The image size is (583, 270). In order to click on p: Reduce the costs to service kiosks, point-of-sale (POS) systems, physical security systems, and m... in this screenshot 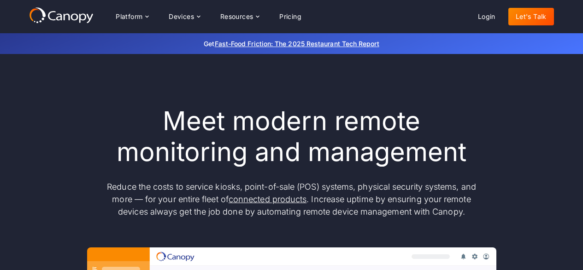, I will do `click(292, 199)`.